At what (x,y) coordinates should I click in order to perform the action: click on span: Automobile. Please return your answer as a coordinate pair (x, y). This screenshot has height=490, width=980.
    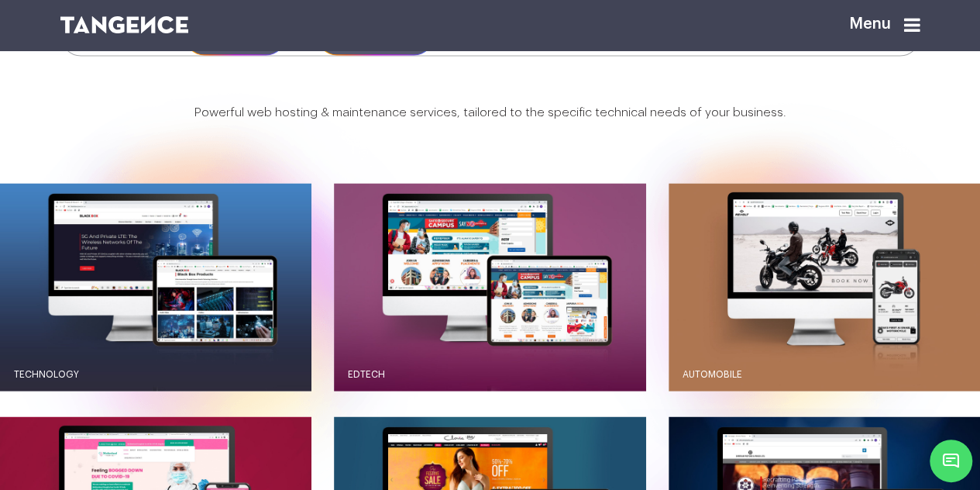
    Looking at the image, I should click on (712, 373).